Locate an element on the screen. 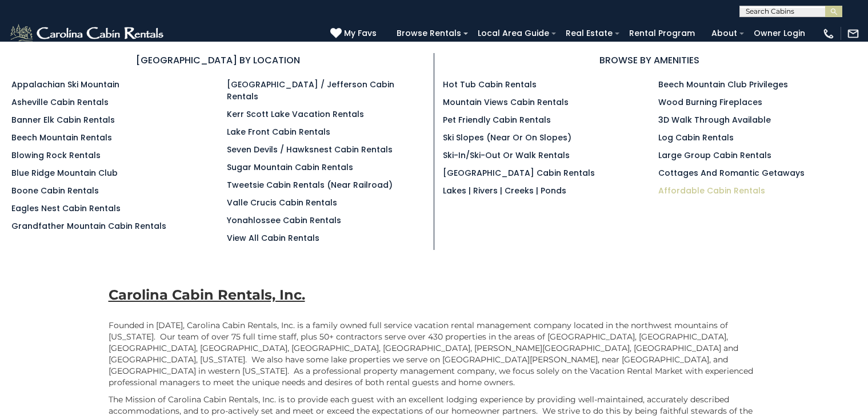  a: Wood Burning Fireplaces is located at coordinates (710, 102).